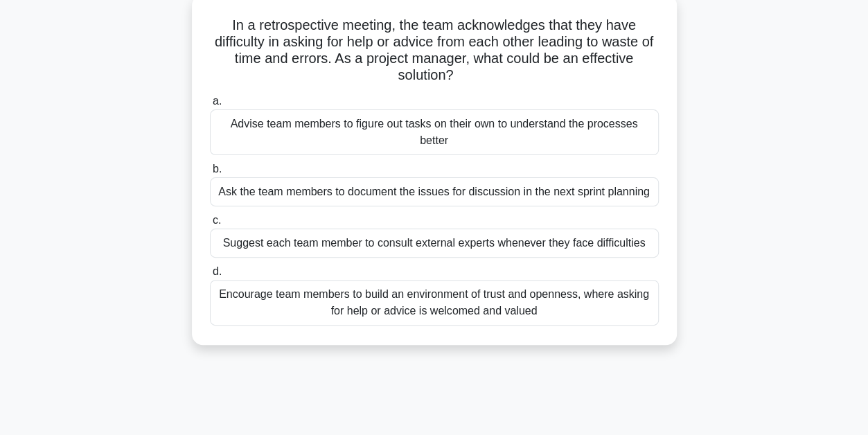 The image size is (868, 435). Describe the element at coordinates (434, 302) in the screenshot. I see `div: Encourage team members to build an environment of trust and openness, where asking for help or ad...` at that location.